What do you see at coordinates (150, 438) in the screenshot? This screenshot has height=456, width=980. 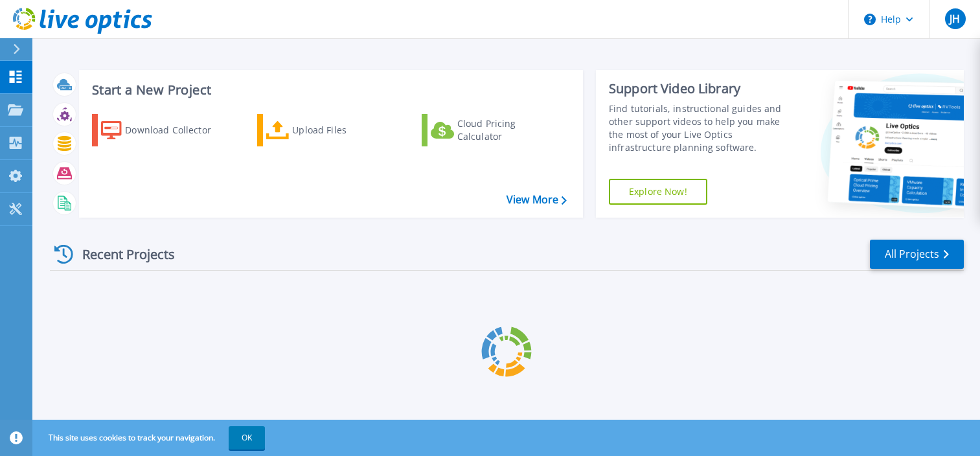 I see `span: This site uses cookies to track your navigation.` at bounding box center [150, 438].